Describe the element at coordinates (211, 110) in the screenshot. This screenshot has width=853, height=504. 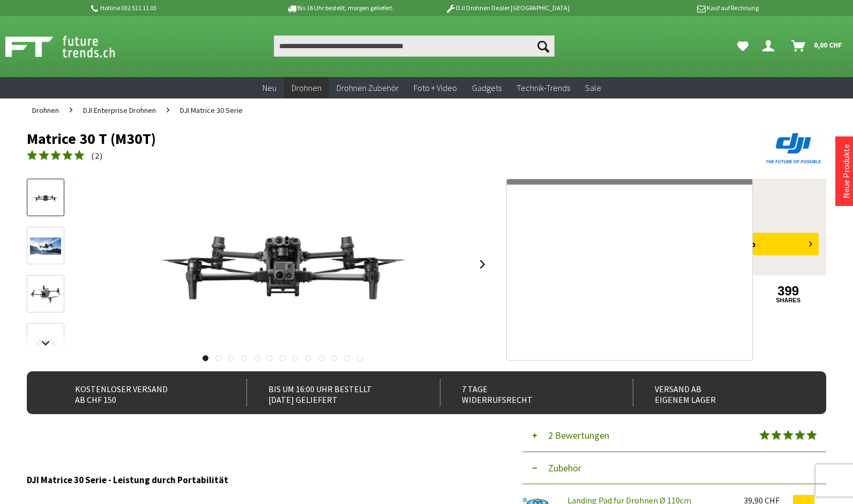
I see `a: DJI Matrice 30 Serie` at that location.